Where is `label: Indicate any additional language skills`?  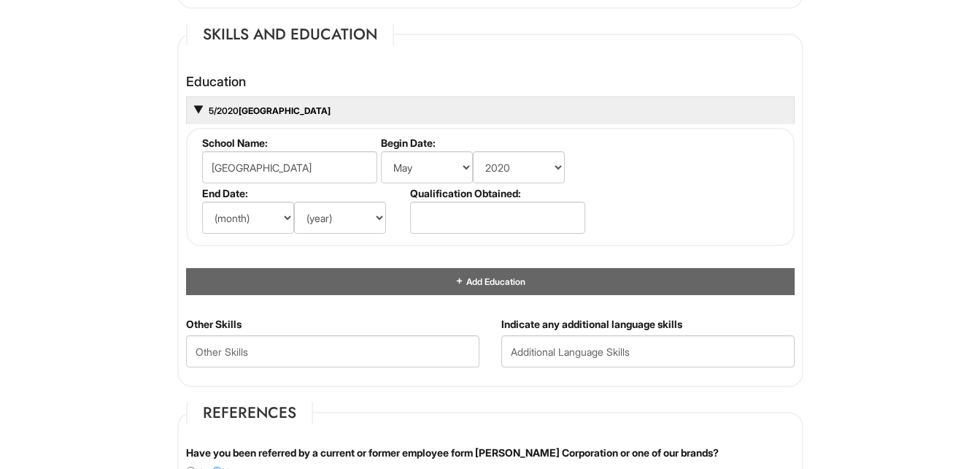 label: Indicate any additional language skills is located at coordinates (592, 324).